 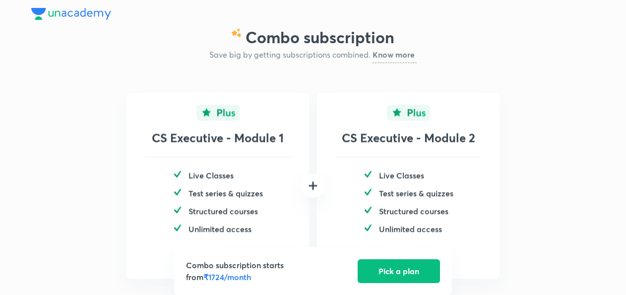 What do you see at coordinates (399, 271) in the screenshot?
I see `button: Pick a plan` at bounding box center [399, 271].